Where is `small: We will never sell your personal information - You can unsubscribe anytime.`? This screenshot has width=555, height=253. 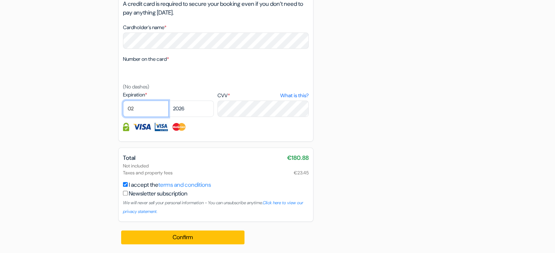 small: We will never sell your personal information - You can unsubscribe anytime. is located at coordinates (213, 208).